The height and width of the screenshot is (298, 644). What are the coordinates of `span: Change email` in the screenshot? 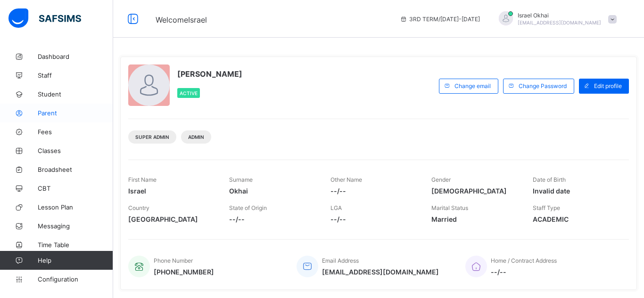 It's located at (472, 85).